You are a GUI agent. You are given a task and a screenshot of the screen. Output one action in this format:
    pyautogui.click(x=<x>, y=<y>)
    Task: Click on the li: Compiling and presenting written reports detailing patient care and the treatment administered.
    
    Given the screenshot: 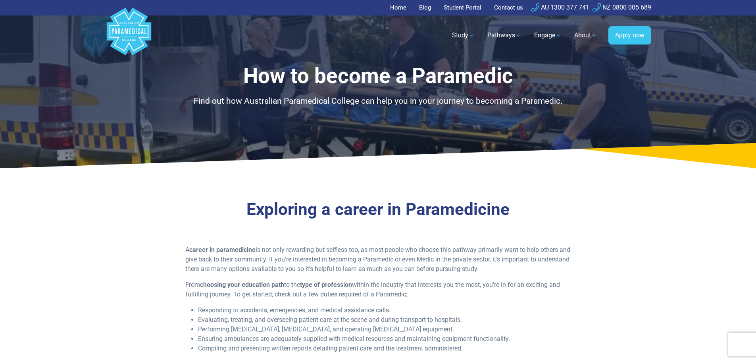 What is the action you would take?
    pyautogui.click(x=384, y=348)
    